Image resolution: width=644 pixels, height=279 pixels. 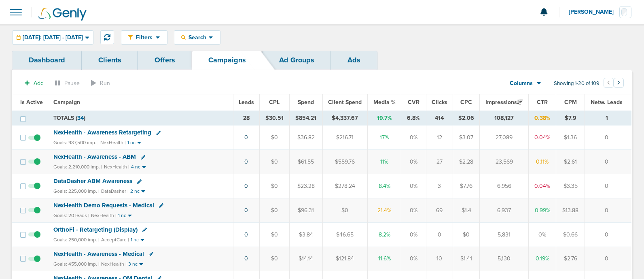 I want to click on td: $2.28, so click(x=466, y=162).